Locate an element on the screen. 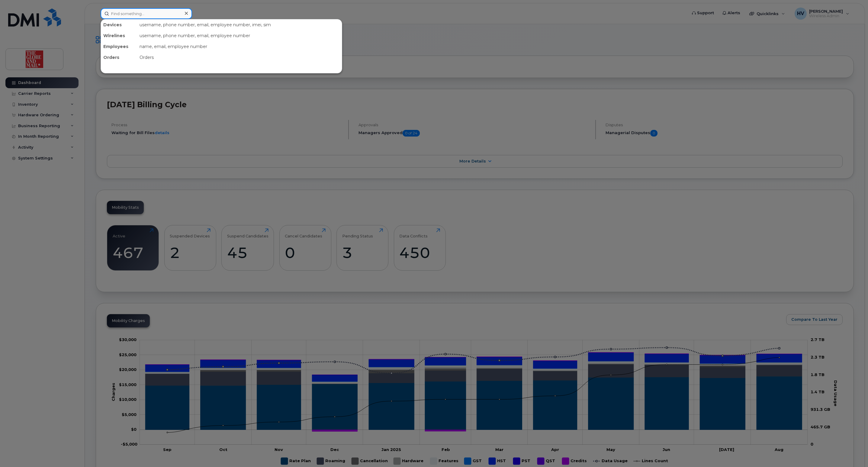 This screenshot has width=868, height=467. div: Employees is located at coordinates (119, 46).